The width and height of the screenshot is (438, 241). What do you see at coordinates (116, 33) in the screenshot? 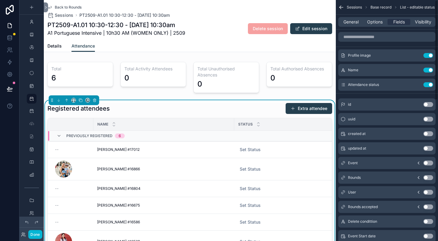
I see `span: A1 Portuguese Intensive | 10h30 AM (WOMEN ONLY) | 2509` at bounding box center [116, 33].